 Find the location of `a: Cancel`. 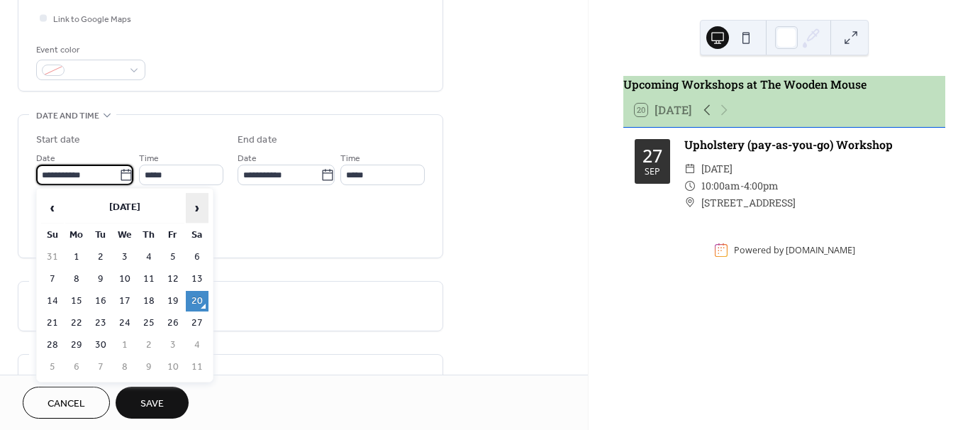

a: Cancel is located at coordinates (66, 402).